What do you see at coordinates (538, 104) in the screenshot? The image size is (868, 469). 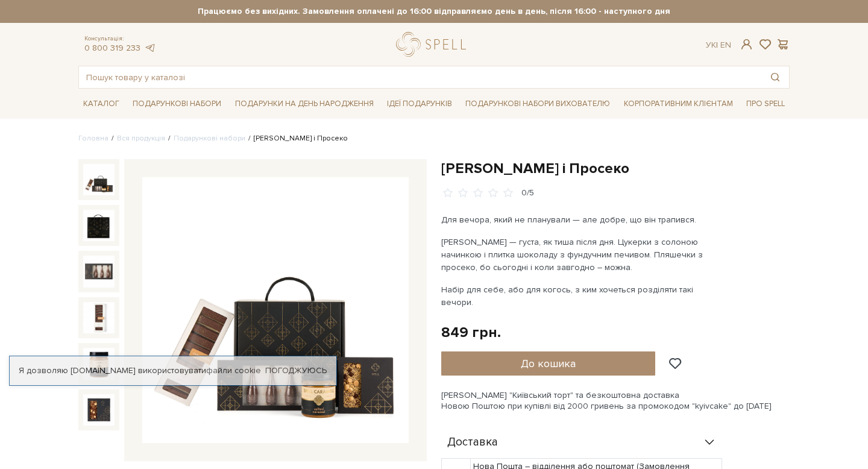 I see `a: Подарункові набори вихователю` at bounding box center [538, 104].